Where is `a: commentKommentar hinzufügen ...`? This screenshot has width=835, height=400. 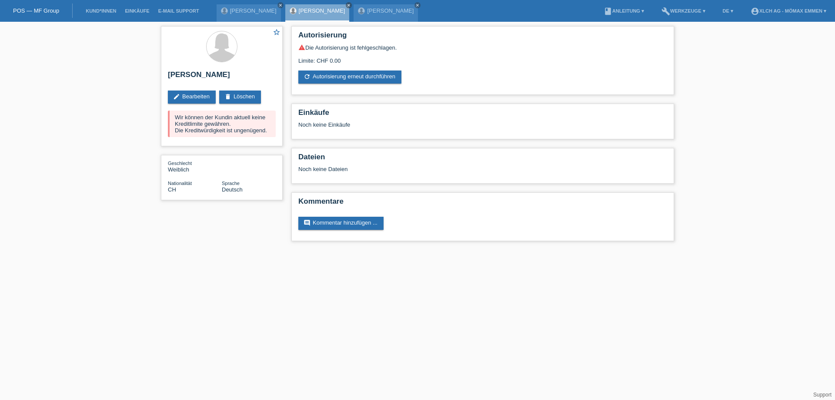
a: commentKommentar hinzufügen ... is located at coordinates (341, 223).